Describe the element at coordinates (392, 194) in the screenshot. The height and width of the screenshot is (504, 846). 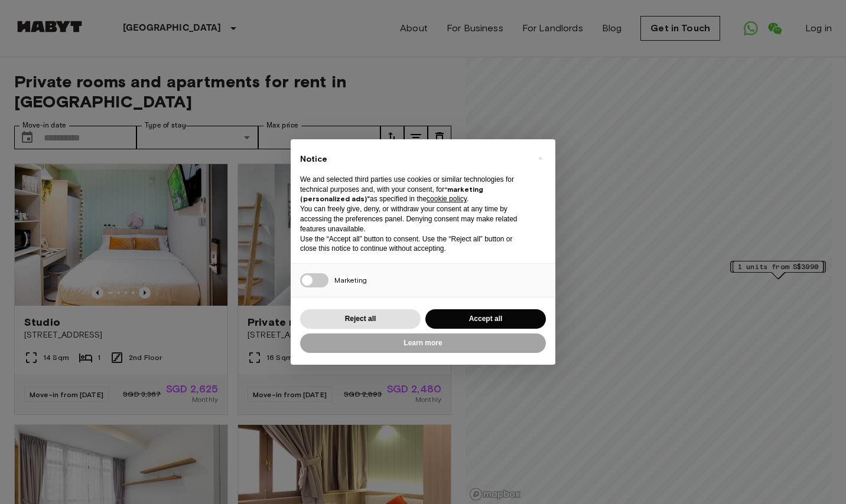
I see `strong: “marketing (personalized ads)”` at that location.